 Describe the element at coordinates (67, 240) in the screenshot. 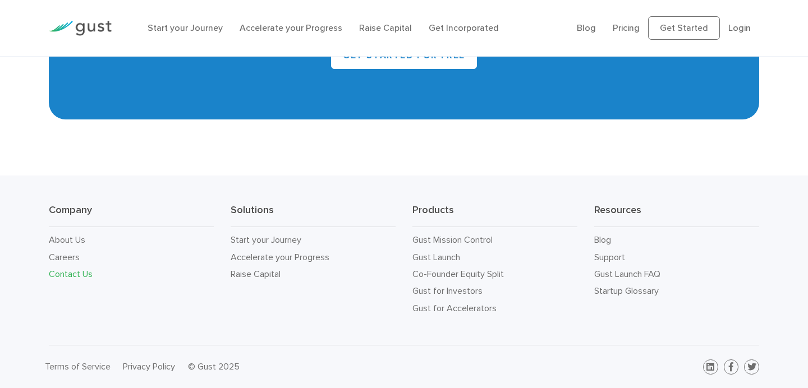

I see `a: About Us` at that location.